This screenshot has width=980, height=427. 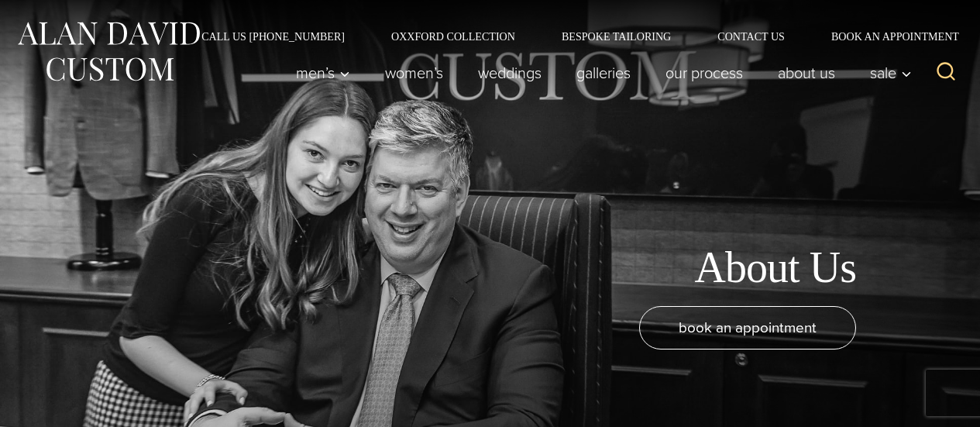 What do you see at coordinates (571, 36) in the screenshot?
I see `nav: Secondary Navigation` at bounding box center [571, 36].